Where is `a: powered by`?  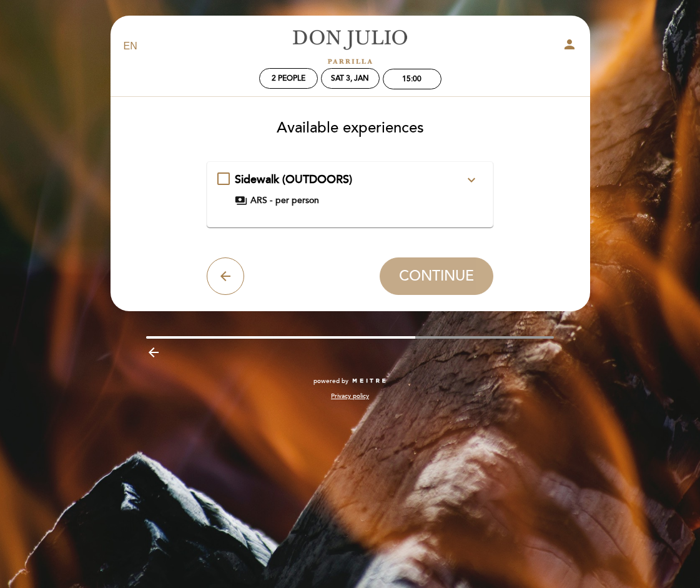
a: powered by is located at coordinates (350, 381).